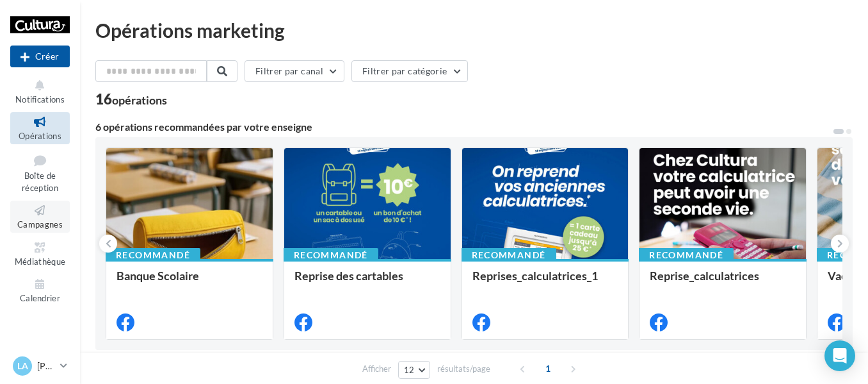 Image resolution: width=868 pixels, height=384 pixels. I want to click on div: 16, so click(131, 100).